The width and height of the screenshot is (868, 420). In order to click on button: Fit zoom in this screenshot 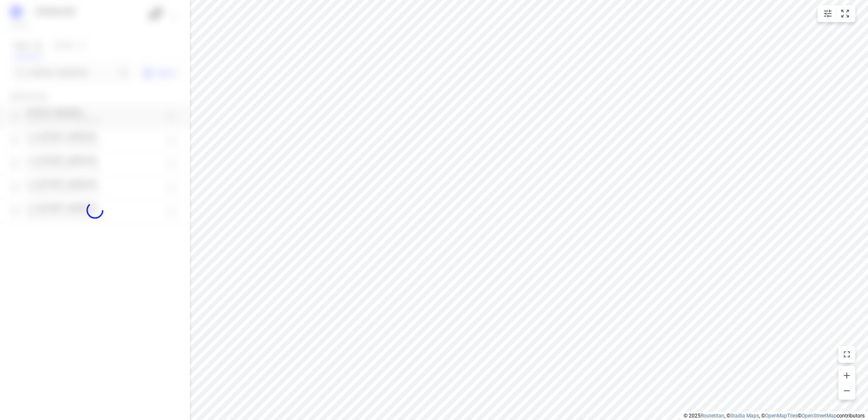, I will do `click(845, 14)`.